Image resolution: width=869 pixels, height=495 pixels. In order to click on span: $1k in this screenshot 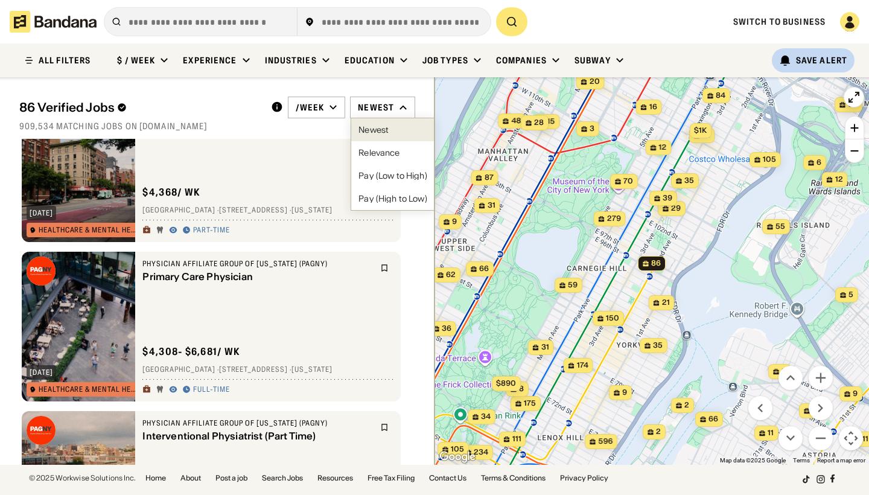, I will do `click(700, 130)`.